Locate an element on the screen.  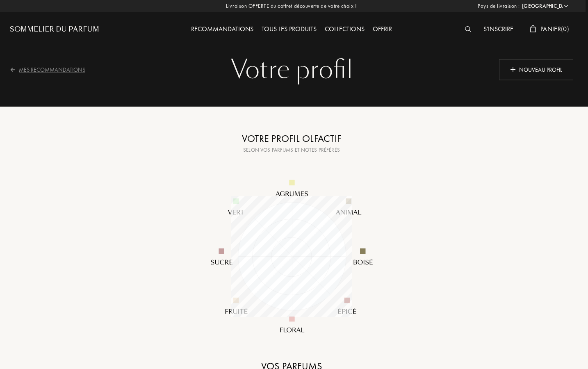
a: S'inscrire is located at coordinates (498, 29).